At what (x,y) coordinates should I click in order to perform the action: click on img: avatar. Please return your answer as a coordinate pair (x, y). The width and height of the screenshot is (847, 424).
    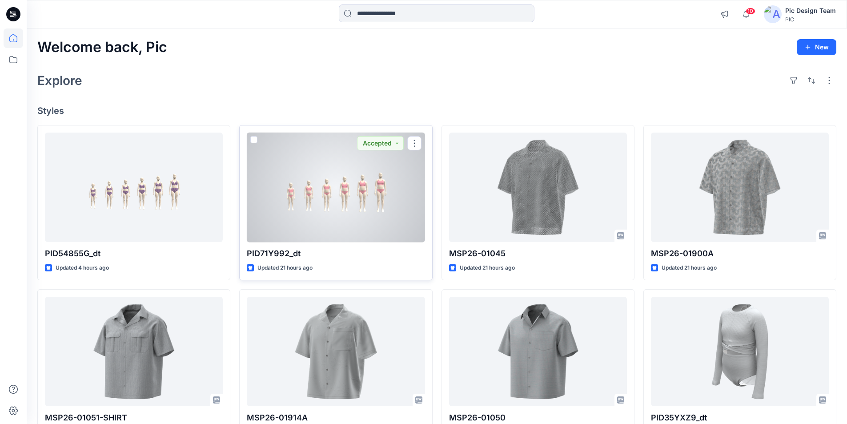
    Looking at the image, I should click on (773, 14).